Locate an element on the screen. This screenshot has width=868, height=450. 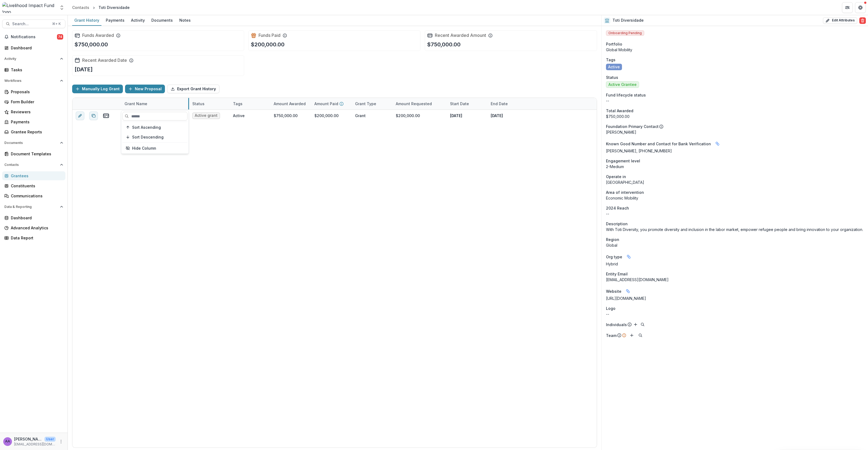
button: New Proposal is located at coordinates (145, 89).